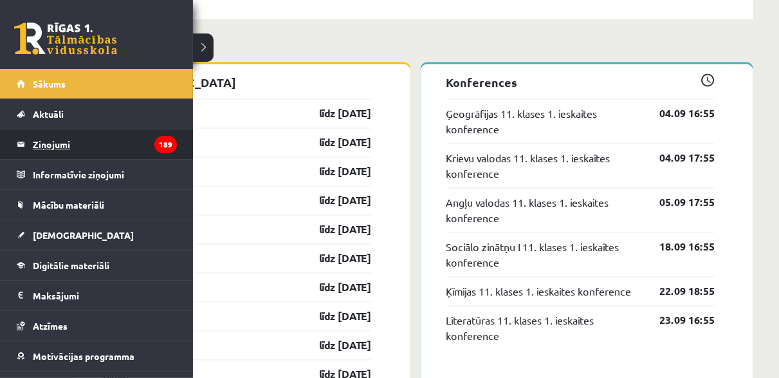  I want to click on legend: Maksājumi, so click(105, 295).